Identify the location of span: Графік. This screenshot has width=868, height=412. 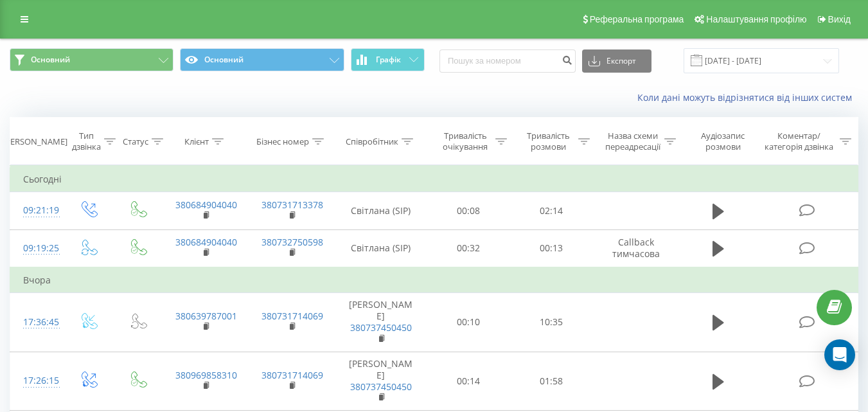
(388, 60).